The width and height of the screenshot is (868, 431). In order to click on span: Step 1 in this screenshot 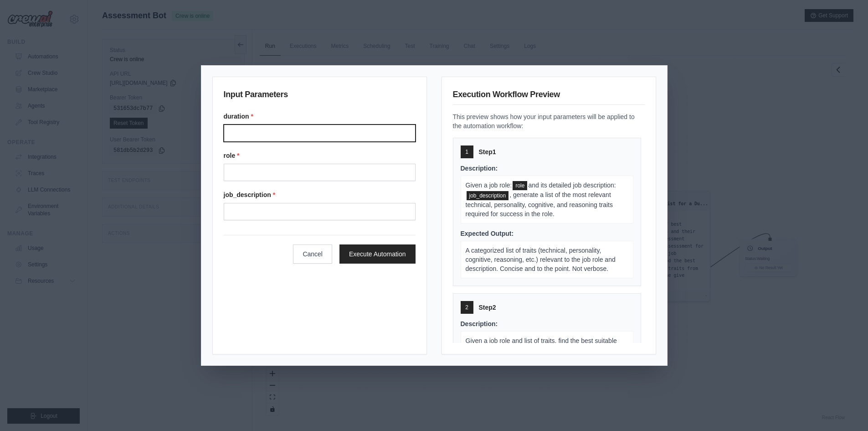, I will do `click(488, 152)`.